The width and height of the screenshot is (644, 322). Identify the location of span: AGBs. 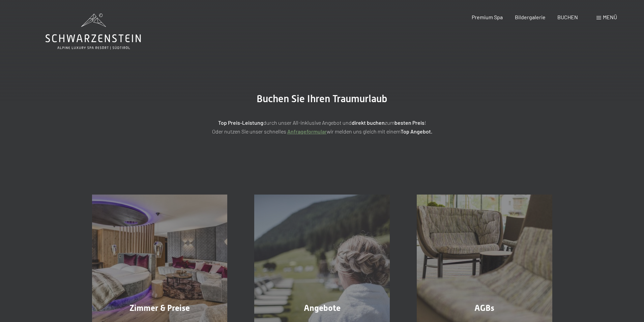
(484, 308).